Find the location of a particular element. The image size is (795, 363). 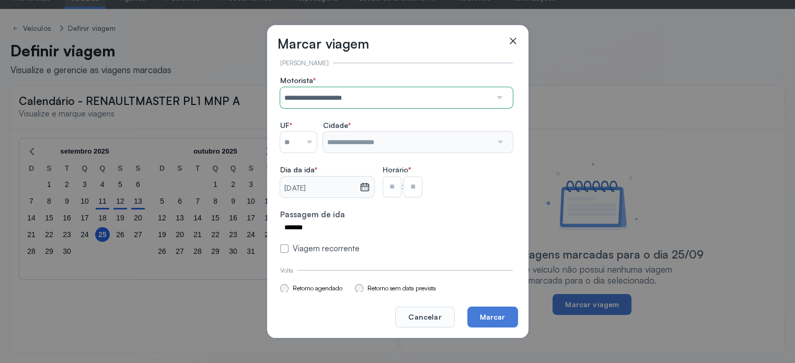

span: Retorno sem data prevista is located at coordinates (402, 288).